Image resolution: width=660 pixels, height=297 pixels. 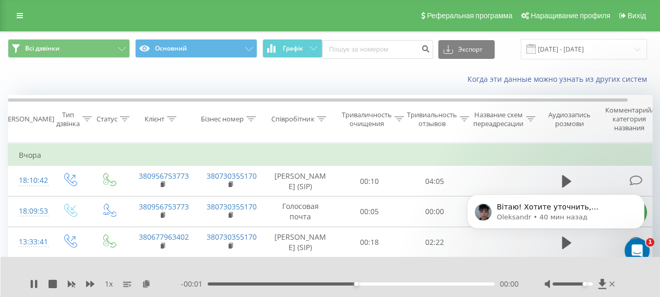 What do you see at coordinates (164, 237) in the screenshot?
I see `a: 380677963402` at bounding box center [164, 237].